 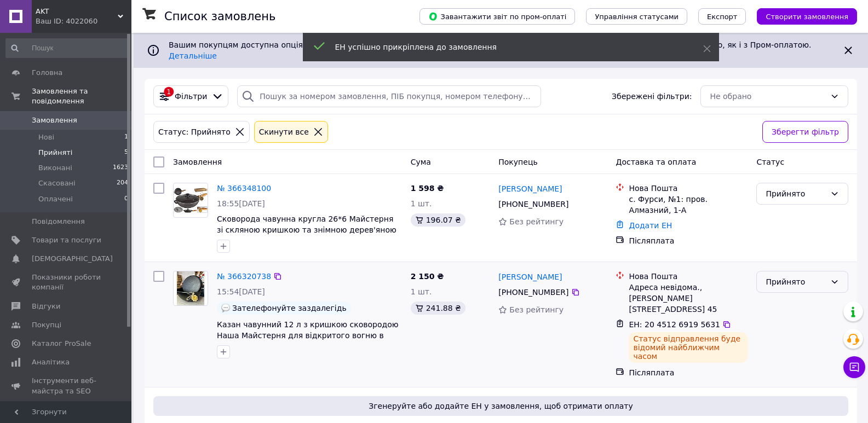 What do you see at coordinates (47, 73) in the screenshot?
I see `span: Головна` at bounding box center [47, 73].